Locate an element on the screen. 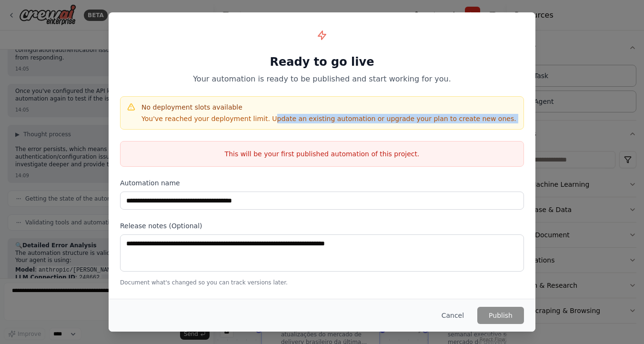 The image size is (644, 344). p: You've reached your deployment limit. Update an existing automation or upgrade your plan to creat... is located at coordinates (329, 118).